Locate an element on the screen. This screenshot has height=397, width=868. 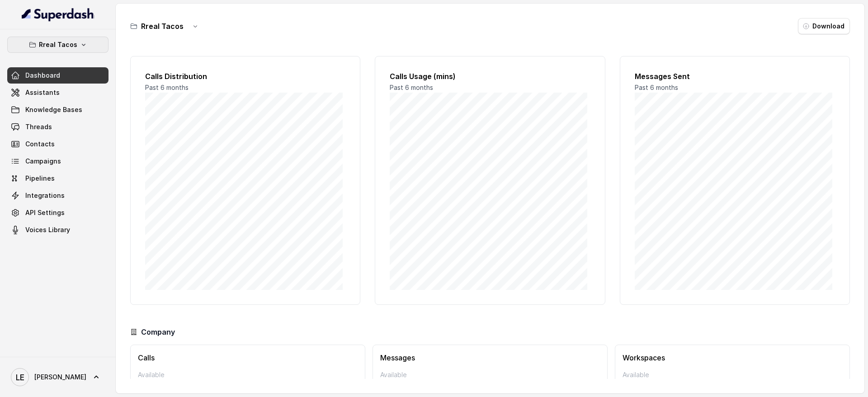
span: Knowledge Bases is located at coordinates (54, 110).